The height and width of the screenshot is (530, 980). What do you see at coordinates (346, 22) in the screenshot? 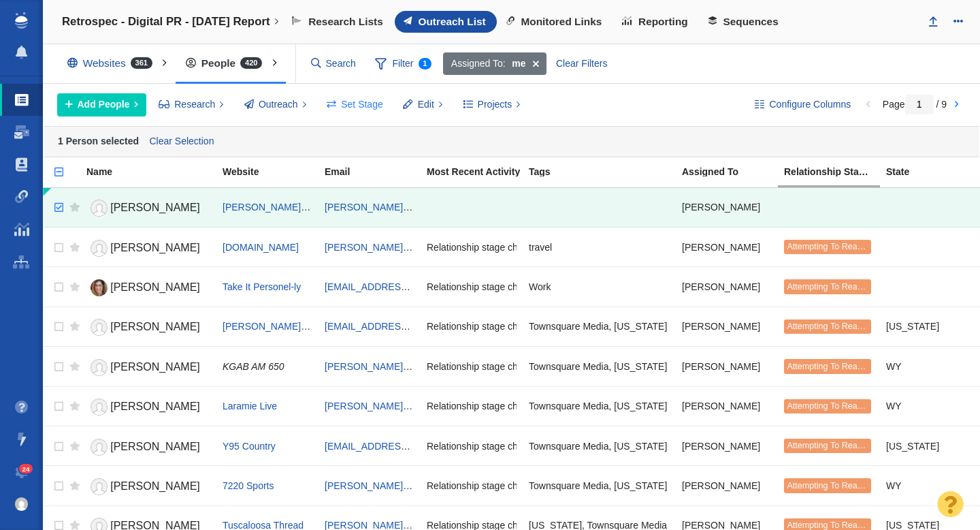
I see `span: Research Lists` at bounding box center [346, 22].